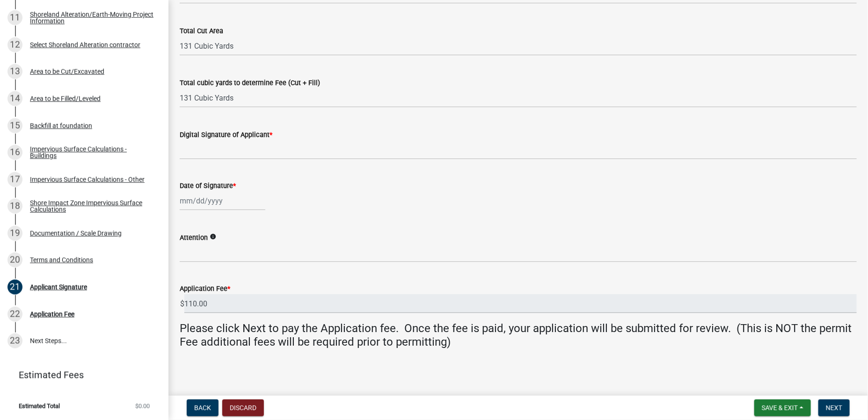 The height and width of the screenshot is (420, 868). Describe the element at coordinates (15, 287) in the screenshot. I see `div: 21` at that location.